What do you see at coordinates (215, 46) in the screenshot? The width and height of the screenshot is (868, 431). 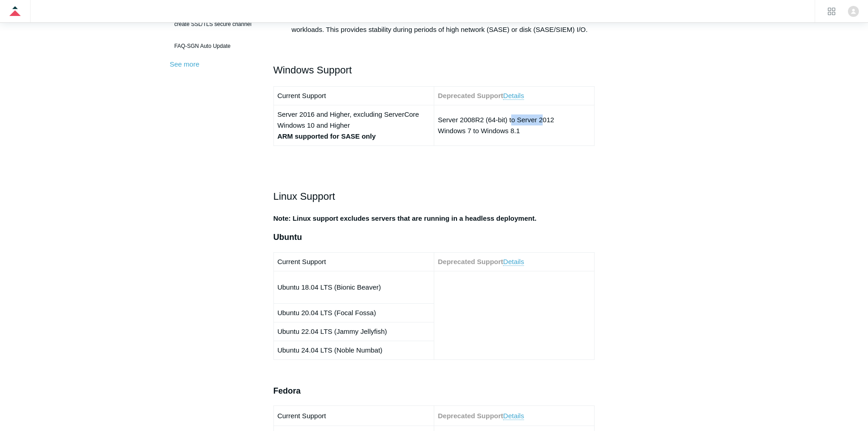 I see `a: FAQ-SGN Auto Update` at bounding box center [215, 46].